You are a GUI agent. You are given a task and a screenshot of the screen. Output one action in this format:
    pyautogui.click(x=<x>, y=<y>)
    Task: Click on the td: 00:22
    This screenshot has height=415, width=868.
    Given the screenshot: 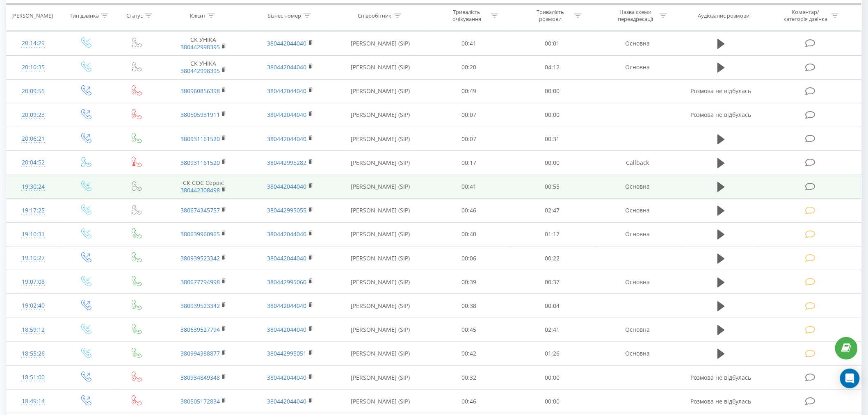 What is the action you would take?
    pyautogui.click(x=552, y=258)
    